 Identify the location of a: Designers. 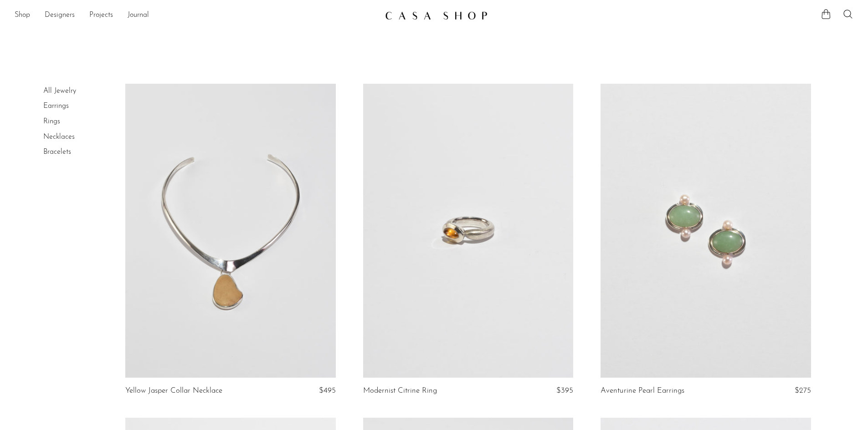
(60, 16).